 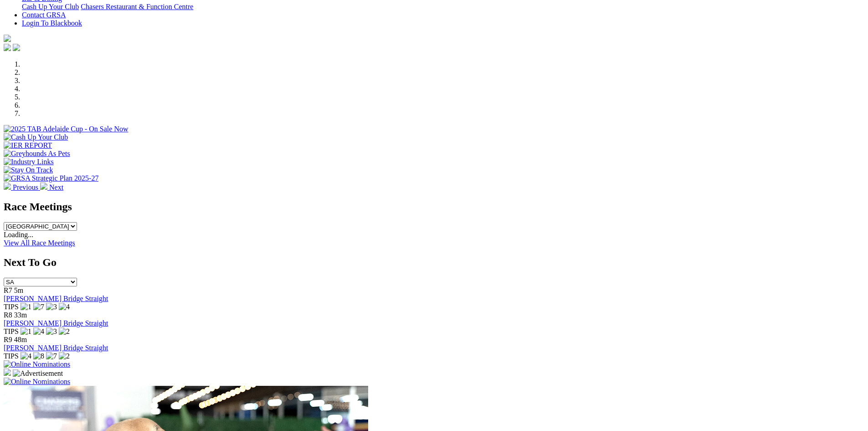 I want to click on span: Previous, so click(x=26, y=187).